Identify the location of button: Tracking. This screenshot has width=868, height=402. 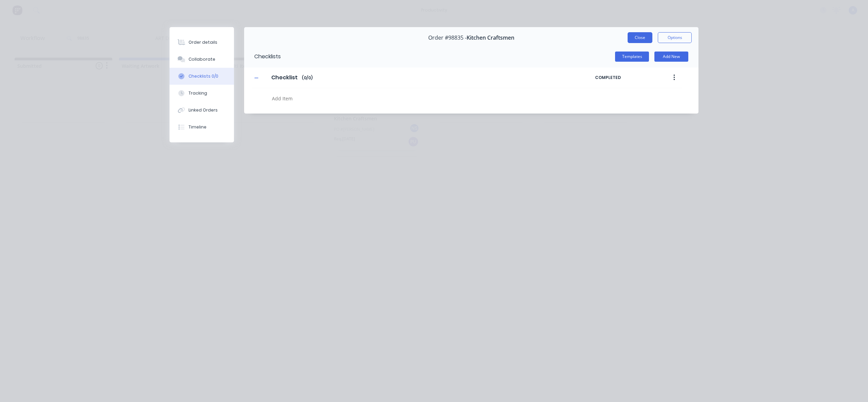
(202, 93).